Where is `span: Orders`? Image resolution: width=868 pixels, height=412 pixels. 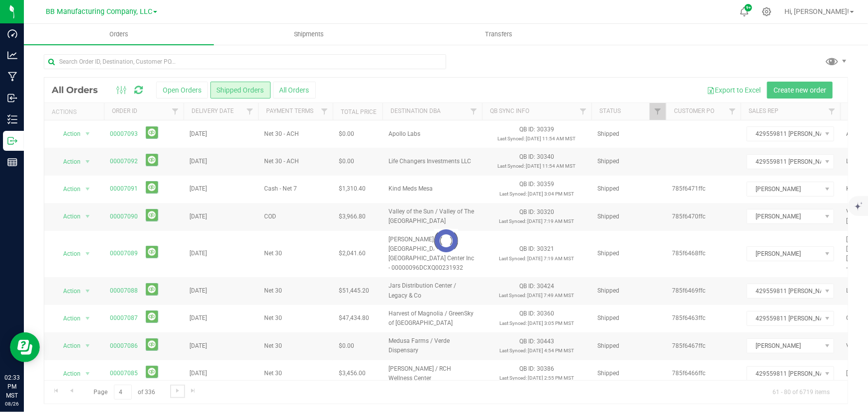
span: Orders is located at coordinates (118, 34).